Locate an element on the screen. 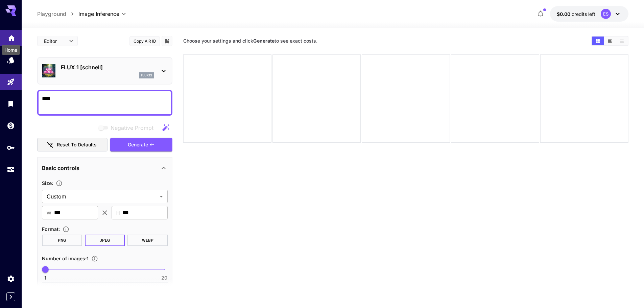  div: Playground is located at coordinates (11, 82).